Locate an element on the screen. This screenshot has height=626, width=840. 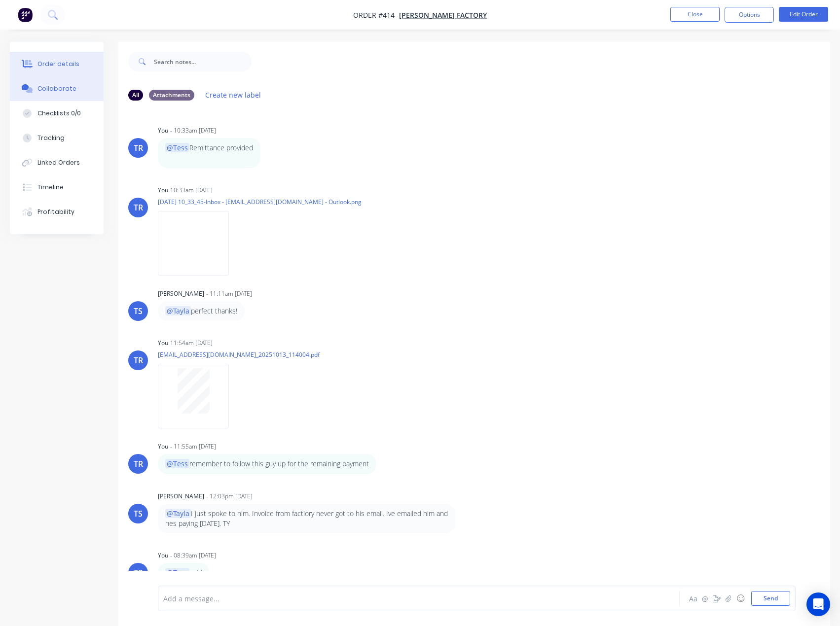
div: All is located at coordinates (136, 95).